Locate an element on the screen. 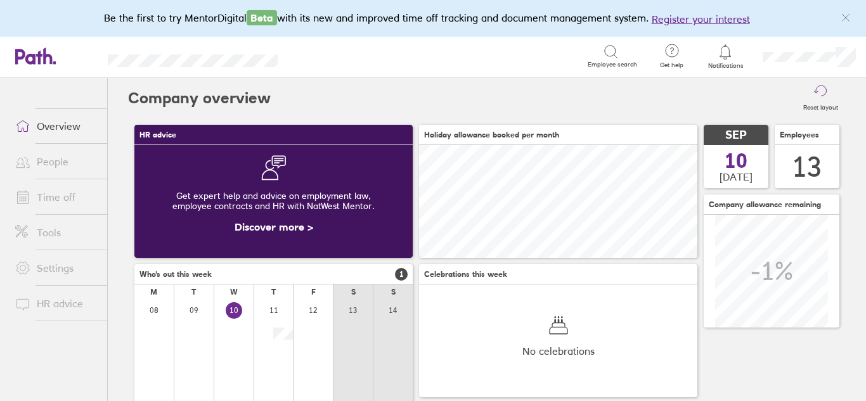 The width and height of the screenshot is (866, 401). span: Employee search is located at coordinates (613, 65).